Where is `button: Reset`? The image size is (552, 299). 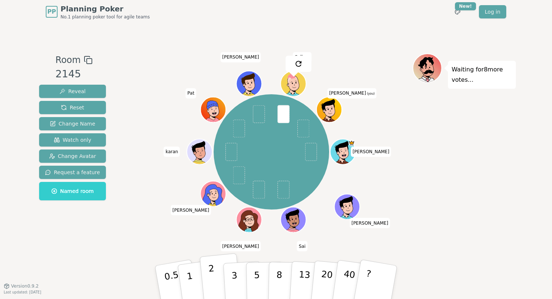 button: Reset is located at coordinates (72, 108).